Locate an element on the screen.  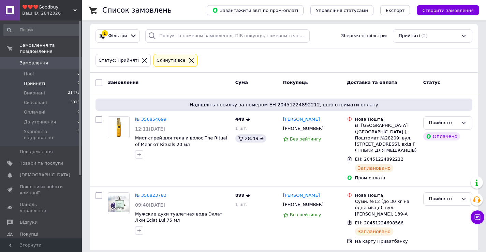
span: Мужские духи туалетная вода Эклат Люи Eclat Lui 75 мл is located at coordinates (179, 217).